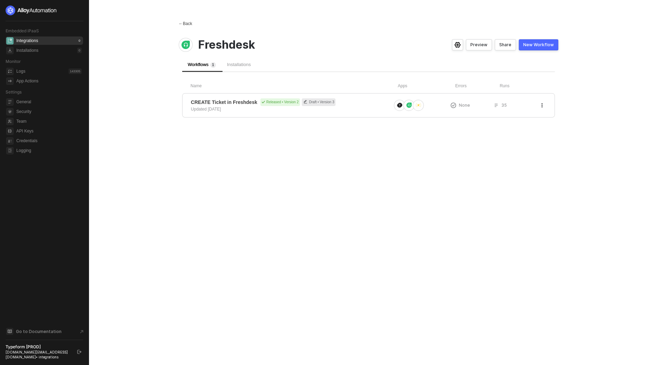 The height and width of the screenshot is (365, 648). What do you see at coordinates (318, 102) in the screenshot?
I see `div: Draft • Version 3` at bounding box center [318, 102].